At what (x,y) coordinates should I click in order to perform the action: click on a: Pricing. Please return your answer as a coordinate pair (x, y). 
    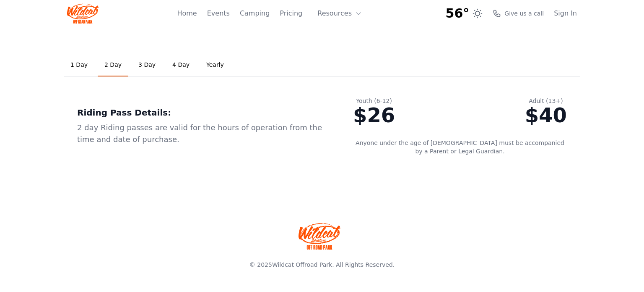
    Looking at the image, I should click on (291, 14).